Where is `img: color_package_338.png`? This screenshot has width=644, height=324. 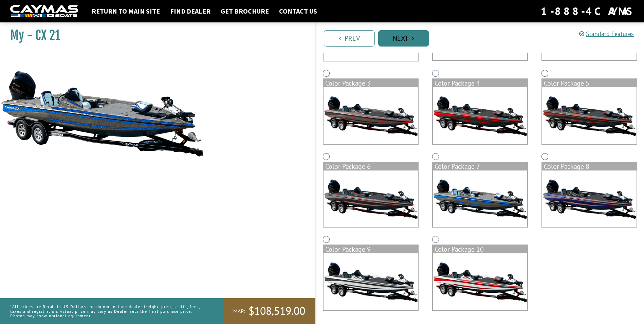 img: color_package_338.png is located at coordinates (480, 198).